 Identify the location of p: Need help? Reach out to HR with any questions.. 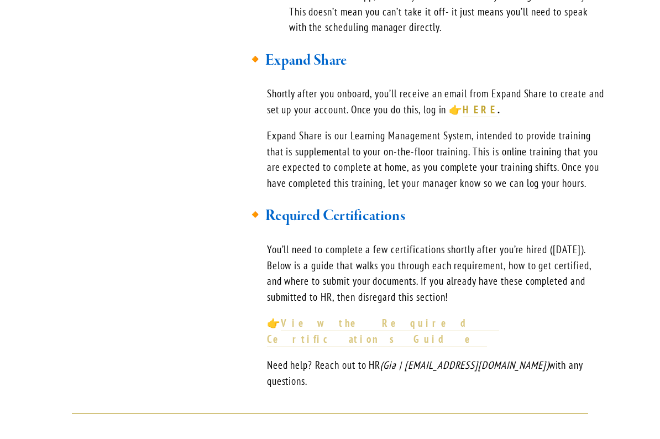
(436, 373).